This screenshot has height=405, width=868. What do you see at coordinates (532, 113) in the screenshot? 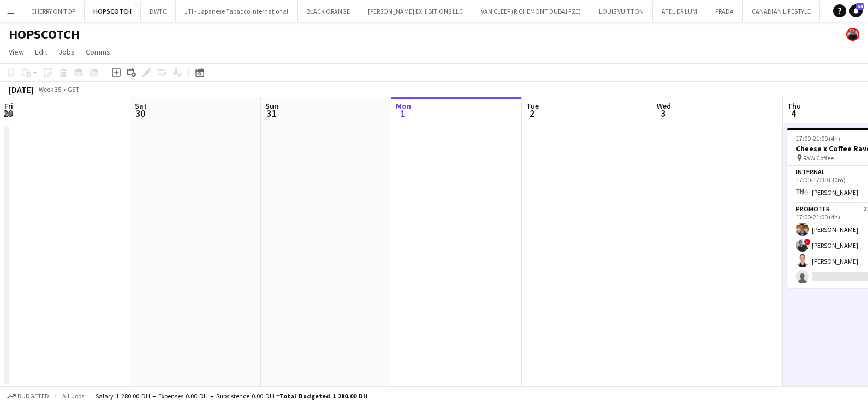
I see `span: 2` at bounding box center [532, 113].